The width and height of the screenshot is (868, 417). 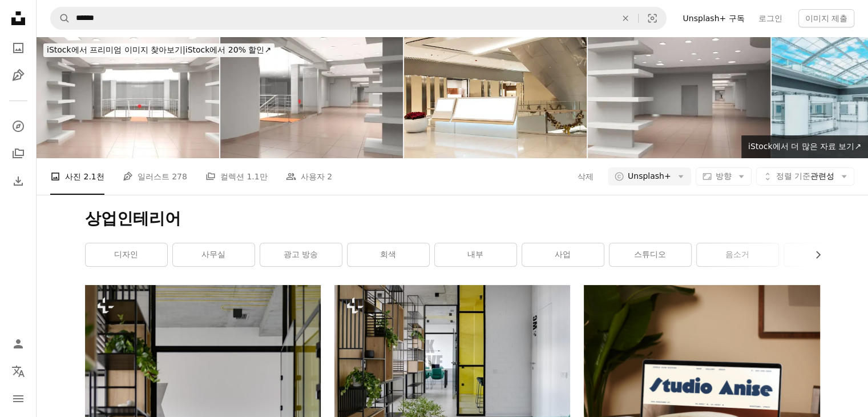 I want to click on a: 일러스트, so click(x=18, y=75).